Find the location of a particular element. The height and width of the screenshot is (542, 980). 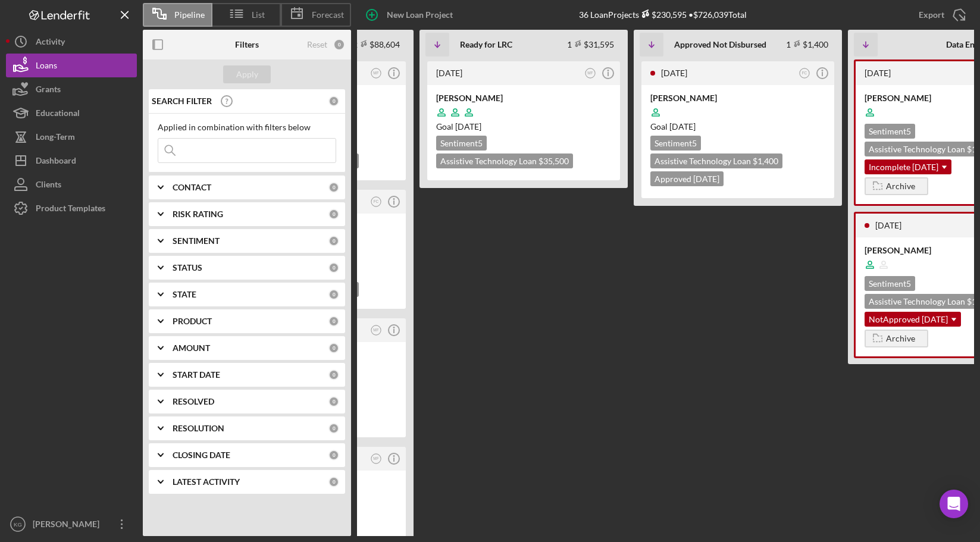

b: Ready for LRC is located at coordinates (486, 44).